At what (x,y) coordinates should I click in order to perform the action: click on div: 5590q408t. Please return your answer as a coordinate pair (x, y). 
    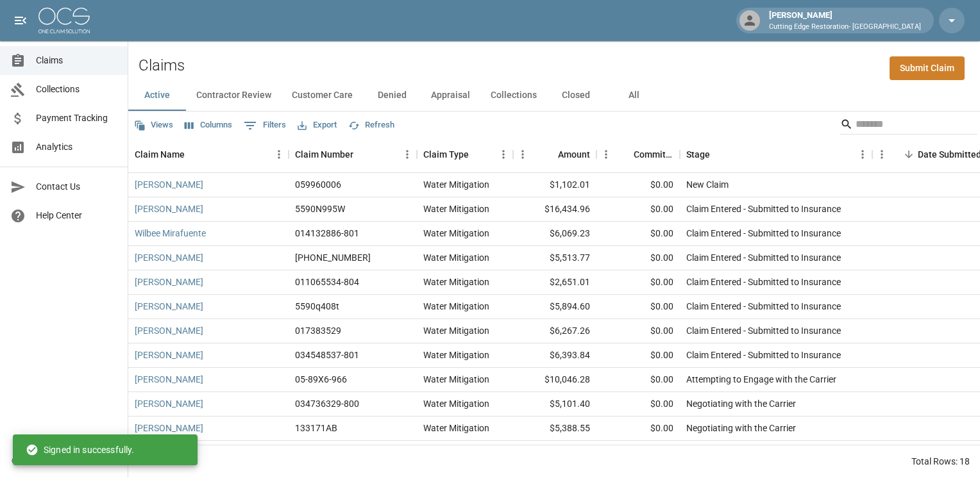
    Looking at the image, I should click on (317, 306).